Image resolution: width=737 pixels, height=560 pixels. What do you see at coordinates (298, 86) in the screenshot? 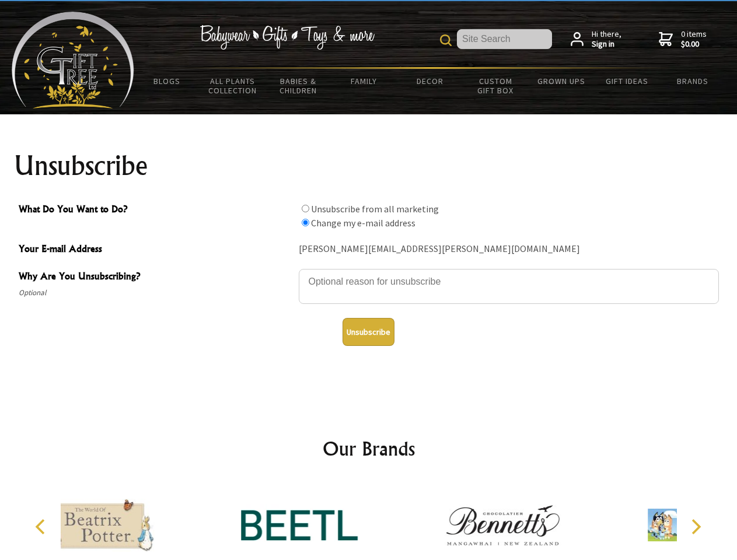
I see `a: Babies & Children` at bounding box center [298, 86].